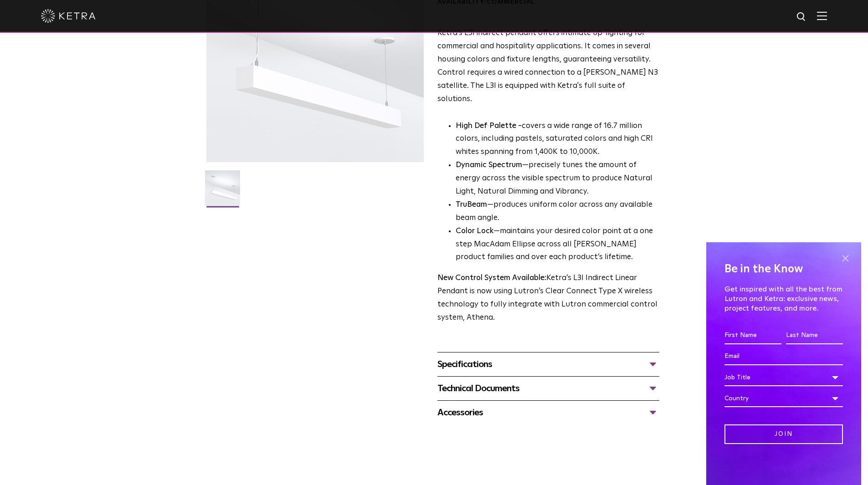 This screenshot has width=868, height=485. What do you see at coordinates (489, 165) in the screenshot?
I see `strong: Dynamic Spectrum` at bounding box center [489, 165].